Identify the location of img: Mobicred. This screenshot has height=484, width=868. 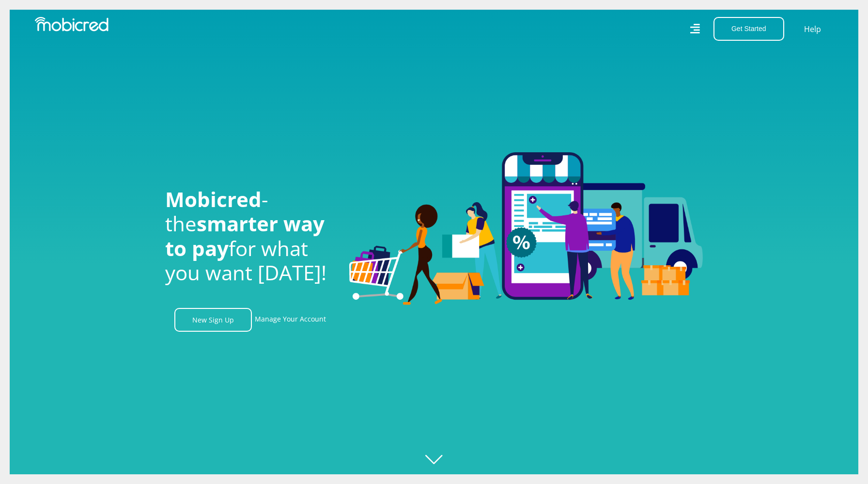
(72, 25).